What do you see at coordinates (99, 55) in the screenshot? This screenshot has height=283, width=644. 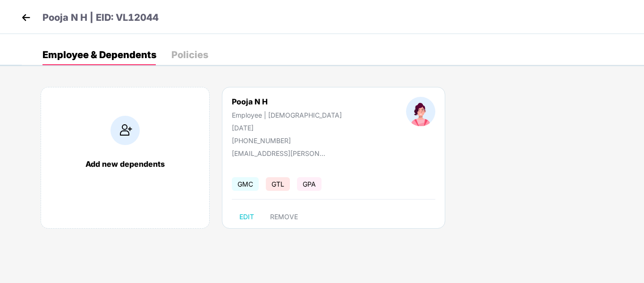 I see `div: Employee & Dependents` at bounding box center [99, 55].